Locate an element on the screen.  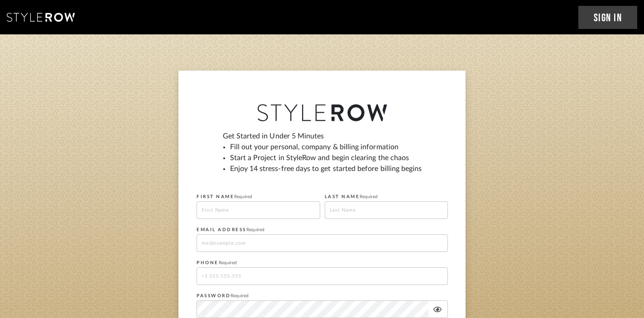
label: PHONE is located at coordinates (216, 263).